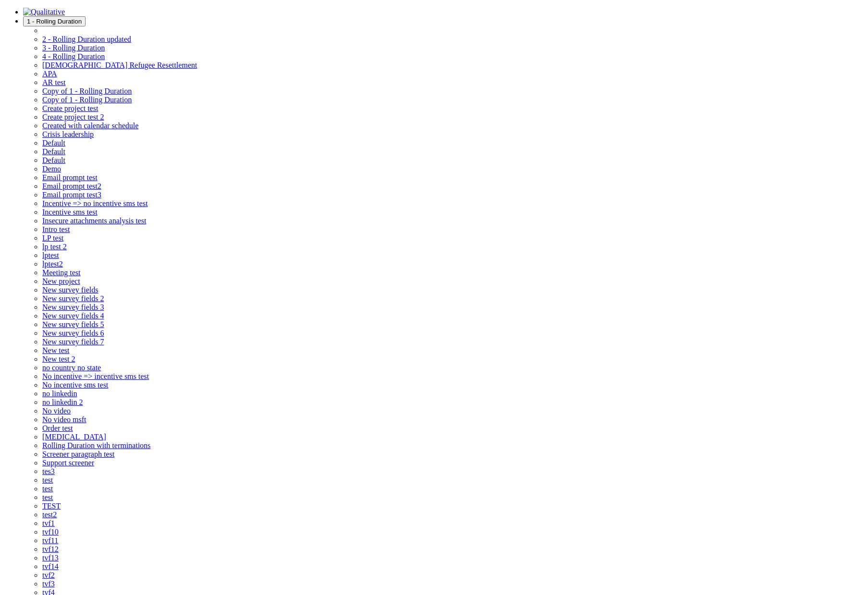 The height and width of the screenshot is (595, 868). I want to click on a: New test 2, so click(58, 359).